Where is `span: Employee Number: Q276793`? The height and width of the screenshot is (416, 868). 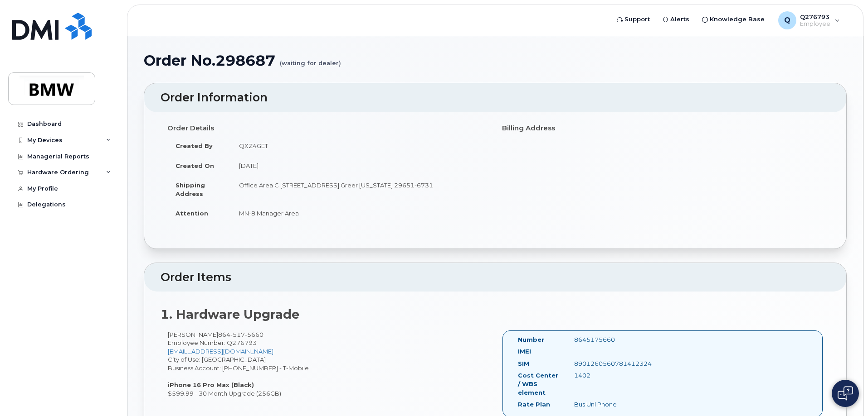 span: Employee Number: Q276793 is located at coordinates (212, 343).